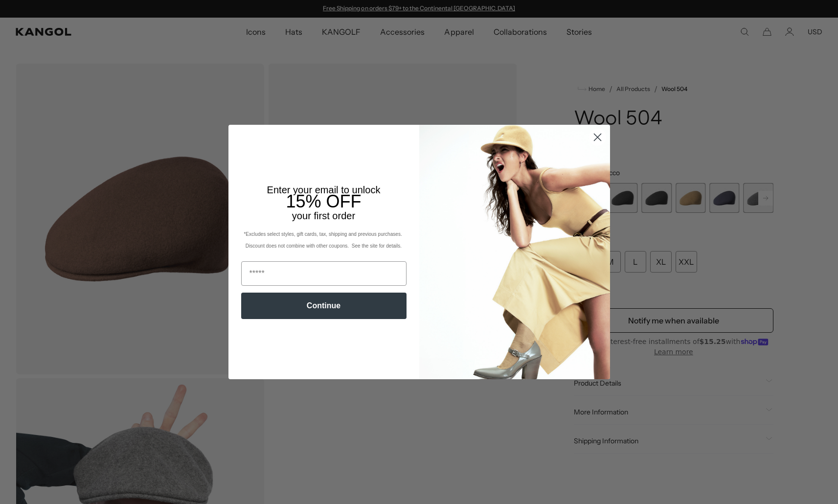 This screenshot has width=838, height=504. Describe the element at coordinates (324, 201) in the screenshot. I see `span: 15% OFF` at that location.